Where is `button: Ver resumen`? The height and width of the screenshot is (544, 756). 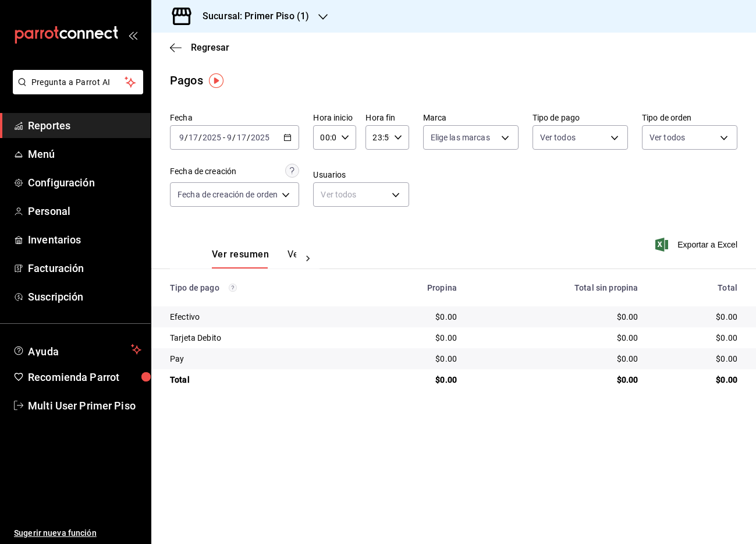
button: Ver resumen is located at coordinates (240, 259).